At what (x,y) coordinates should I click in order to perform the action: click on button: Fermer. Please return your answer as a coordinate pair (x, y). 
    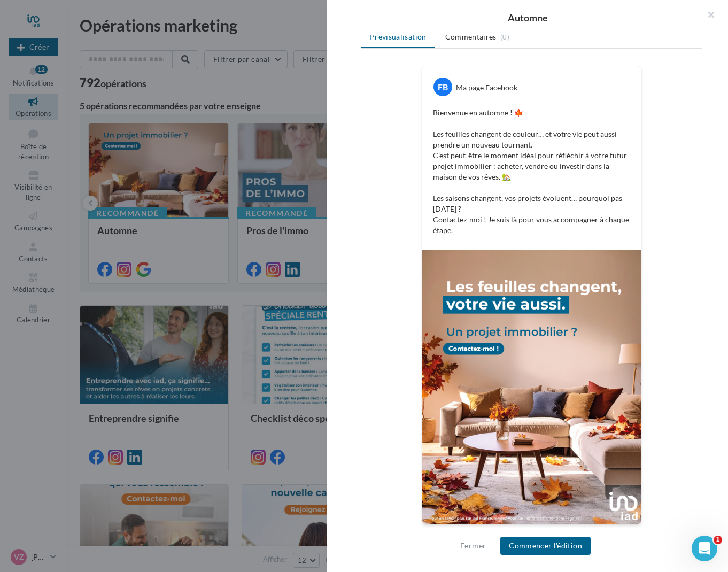
    Looking at the image, I should click on (473, 546).